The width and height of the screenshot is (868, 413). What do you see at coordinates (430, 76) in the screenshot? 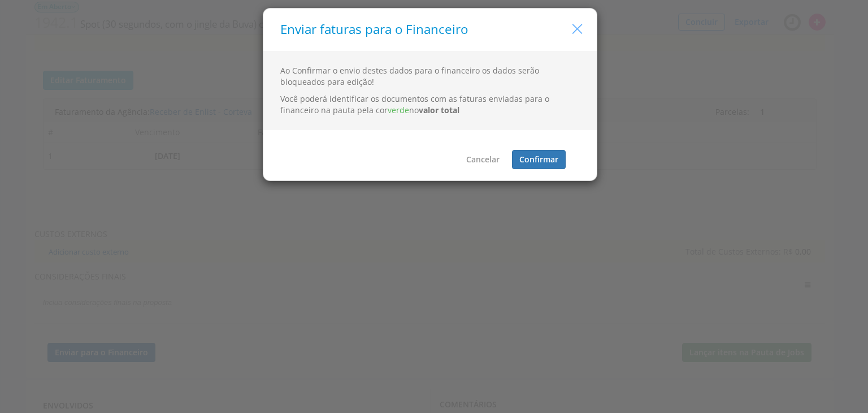
I see `p: Ao Confirmar o envio destes dados para o financeiro os dados serão bloqueados para edição!` at bounding box center [430, 76].